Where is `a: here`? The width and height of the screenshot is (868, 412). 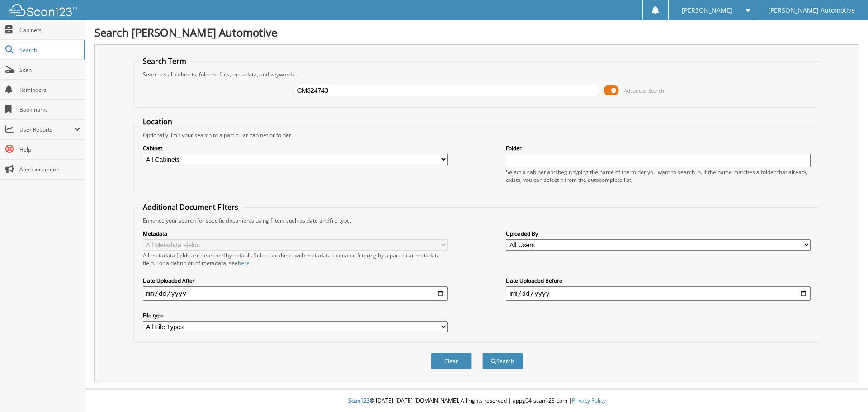 a: here is located at coordinates (244, 263).